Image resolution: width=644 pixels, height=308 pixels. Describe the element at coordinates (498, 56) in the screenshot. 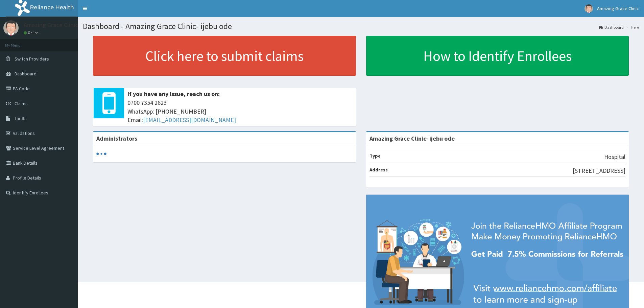

I see `a: How to Identify Enrollees` at that location.